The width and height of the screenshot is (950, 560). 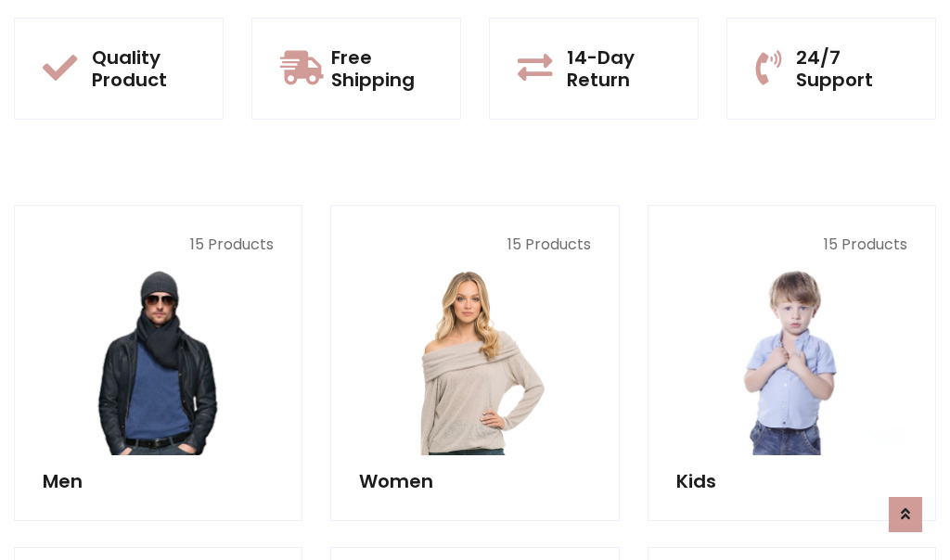 I want to click on h5: 24/7 Support, so click(x=852, y=68).